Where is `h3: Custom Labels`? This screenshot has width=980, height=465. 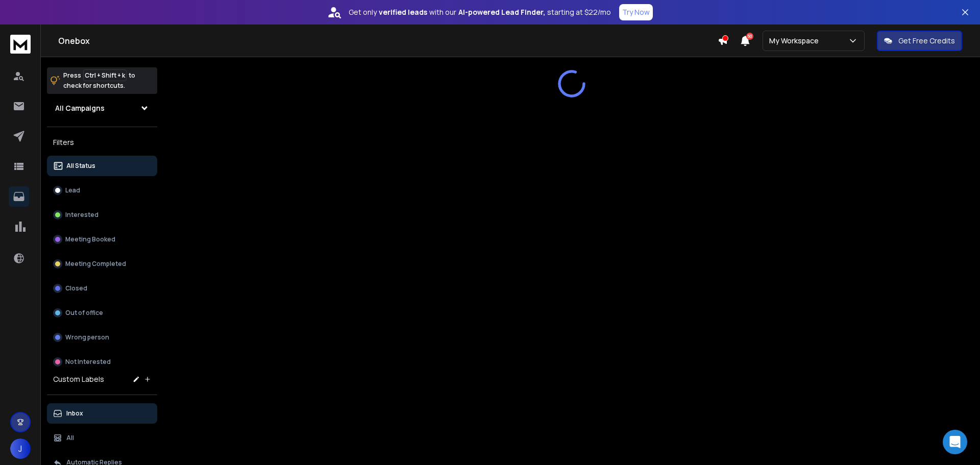
h3: Custom Labels is located at coordinates (79, 380).